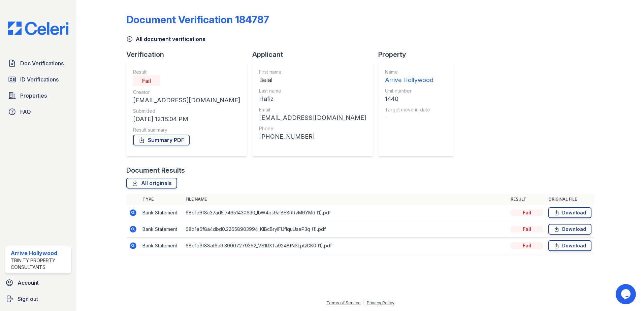 The height and width of the screenshot is (311, 644). I want to click on span: Doc Verifications, so click(42, 64).